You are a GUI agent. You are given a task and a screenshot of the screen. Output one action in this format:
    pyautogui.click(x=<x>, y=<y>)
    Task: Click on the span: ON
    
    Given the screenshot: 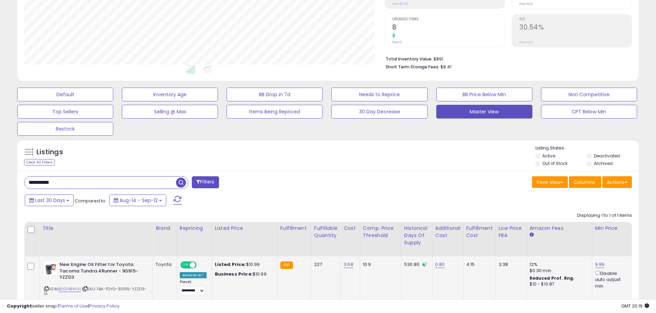 What is the action you would take?
    pyautogui.click(x=185, y=265)
    